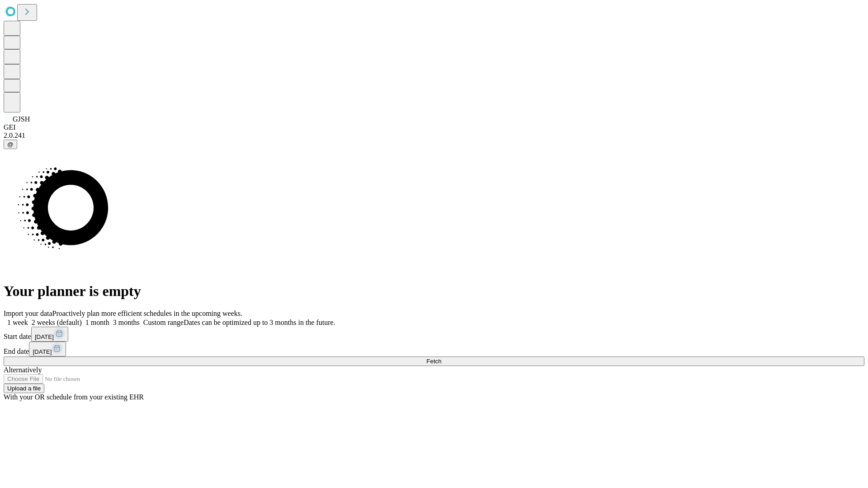  Describe the element at coordinates (56, 322) in the screenshot. I see `span: 2 weeks (default)` at that location.